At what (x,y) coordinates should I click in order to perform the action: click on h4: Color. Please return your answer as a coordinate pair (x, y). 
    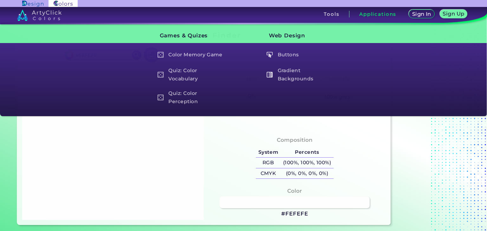
    Looking at the image, I should click on (295, 191).